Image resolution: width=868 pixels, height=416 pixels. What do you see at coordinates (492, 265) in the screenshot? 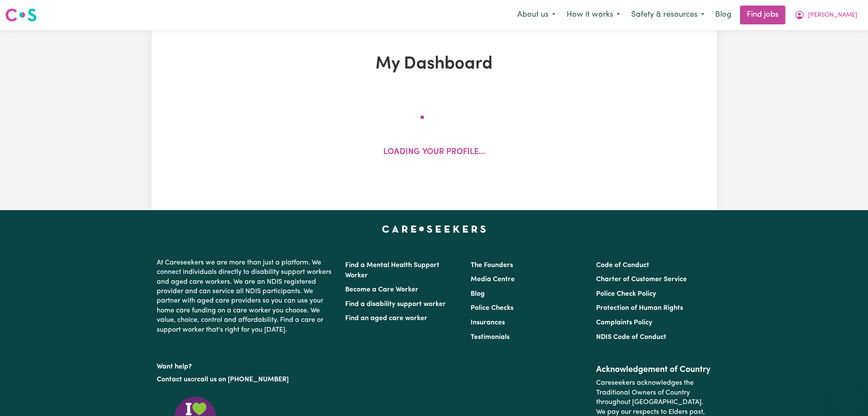
I see `a: The Founders` at bounding box center [492, 265].